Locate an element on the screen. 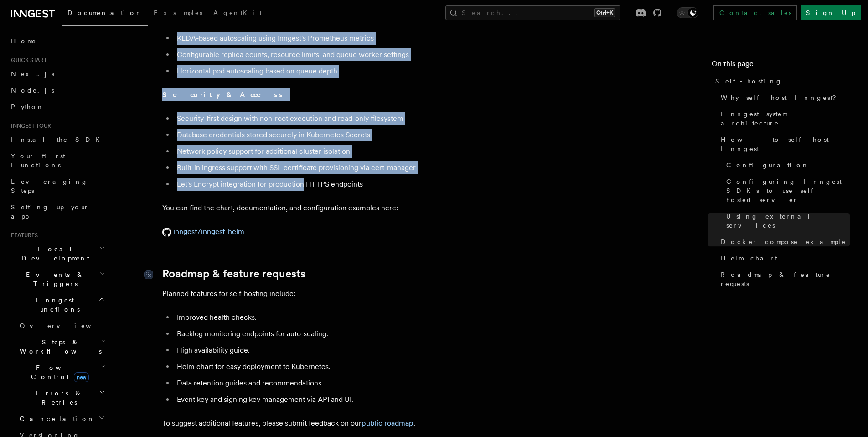 Image resolution: width=868 pixels, height=437 pixels. li: Event key and signing key management via API and UI. is located at coordinates (351, 399).